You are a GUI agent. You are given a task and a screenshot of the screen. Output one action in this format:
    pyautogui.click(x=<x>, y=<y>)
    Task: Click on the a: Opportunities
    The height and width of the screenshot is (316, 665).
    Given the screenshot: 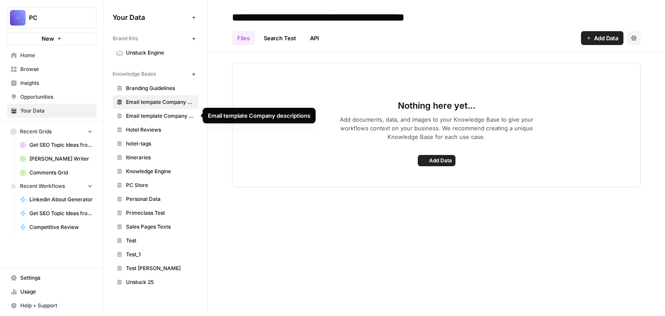 What is the action you would take?
    pyautogui.click(x=51, y=97)
    